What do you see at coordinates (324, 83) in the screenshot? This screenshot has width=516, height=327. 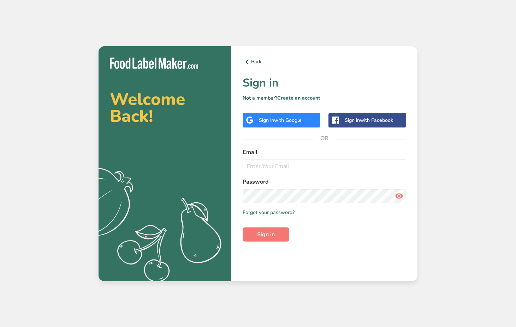 I see `h1: Sign in` at bounding box center [324, 83].